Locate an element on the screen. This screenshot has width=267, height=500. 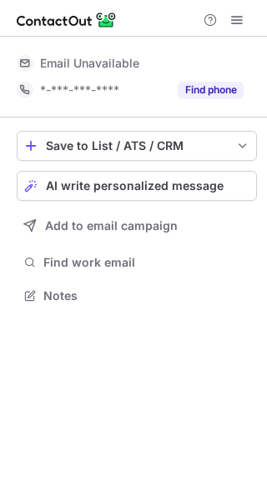
span: Find work email is located at coordinates (147, 263).